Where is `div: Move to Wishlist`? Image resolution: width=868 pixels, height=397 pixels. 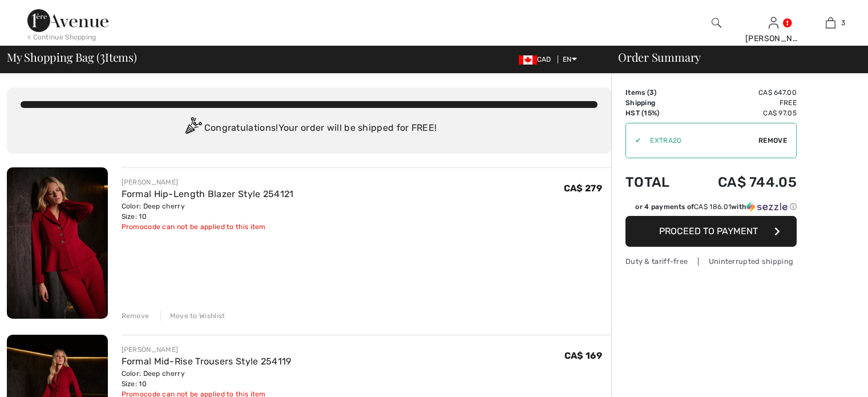 div: Move to Wishlist is located at coordinates (193, 316).